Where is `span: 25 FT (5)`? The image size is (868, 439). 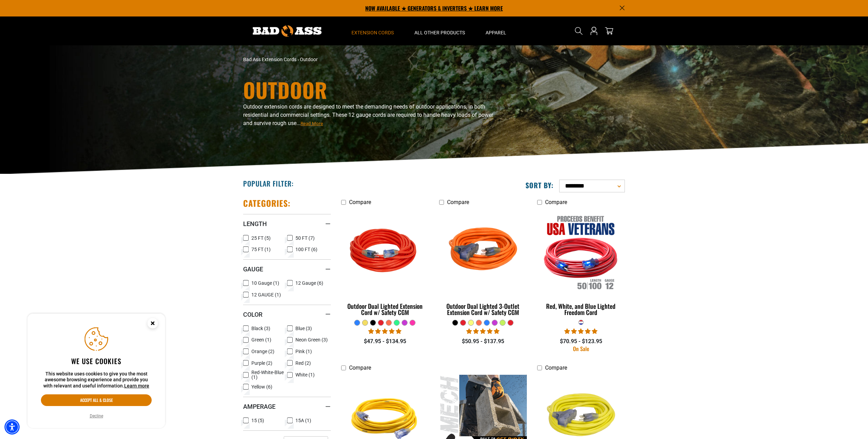 span: 25 FT (5) is located at coordinates (261, 238).